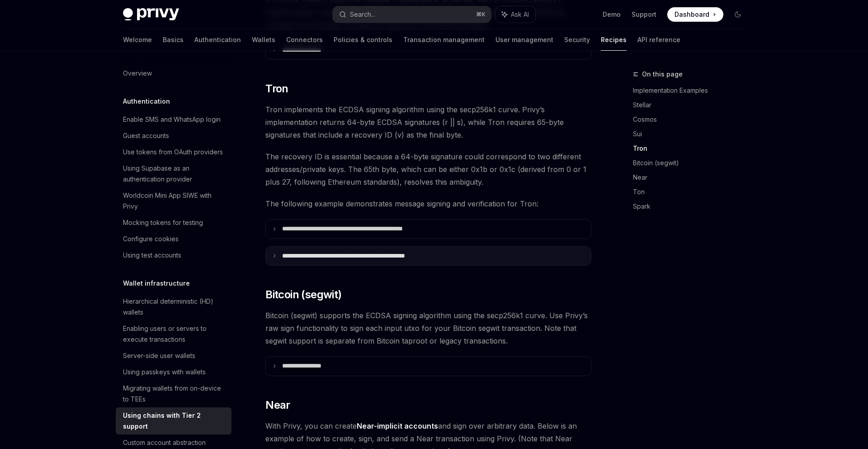  What do you see at coordinates (613, 40) in the screenshot?
I see `a: Recipes` at bounding box center [613, 40].